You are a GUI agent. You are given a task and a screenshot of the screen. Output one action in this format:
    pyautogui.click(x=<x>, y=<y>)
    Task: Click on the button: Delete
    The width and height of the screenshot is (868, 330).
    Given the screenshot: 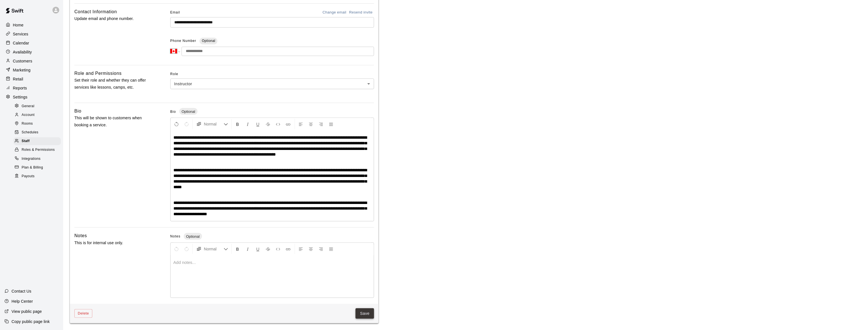 What is the action you would take?
    pyautogui.click(x=83, y=313)
    